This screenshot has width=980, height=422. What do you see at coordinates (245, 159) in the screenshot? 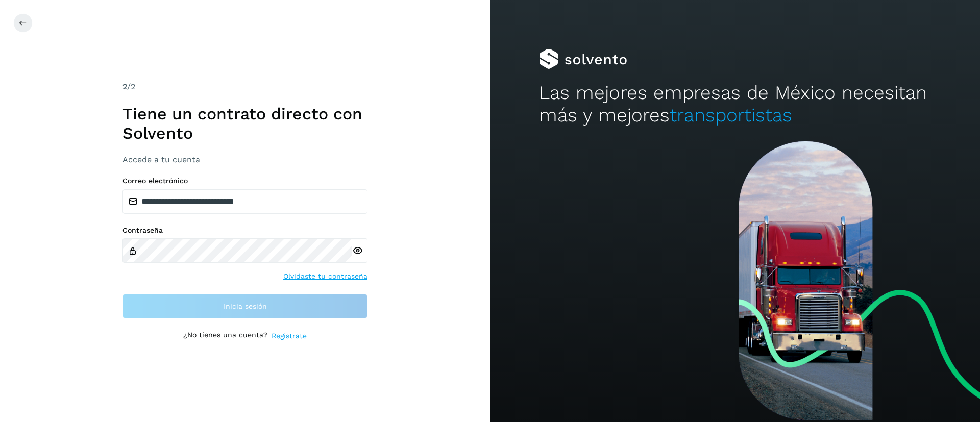
I see `h3: Accede a tu cuenta` at bounding box center [245, 159].